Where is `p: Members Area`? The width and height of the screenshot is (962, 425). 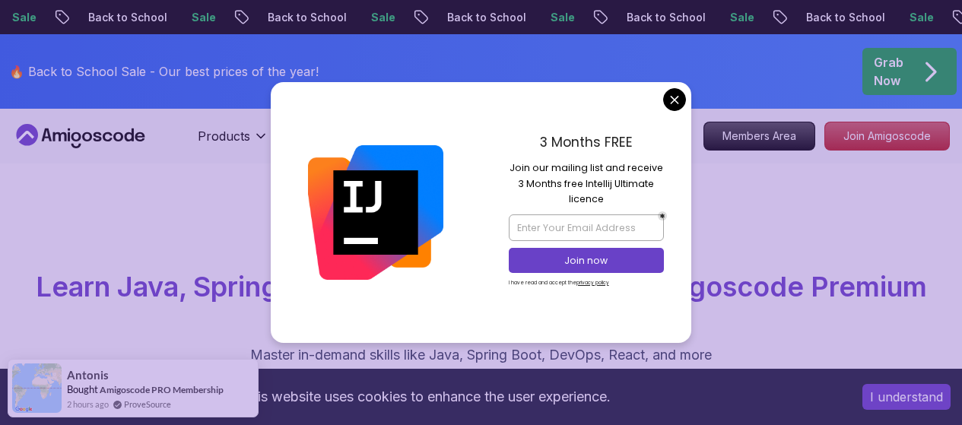
p: Members Area is located at coordinates (759, 136).